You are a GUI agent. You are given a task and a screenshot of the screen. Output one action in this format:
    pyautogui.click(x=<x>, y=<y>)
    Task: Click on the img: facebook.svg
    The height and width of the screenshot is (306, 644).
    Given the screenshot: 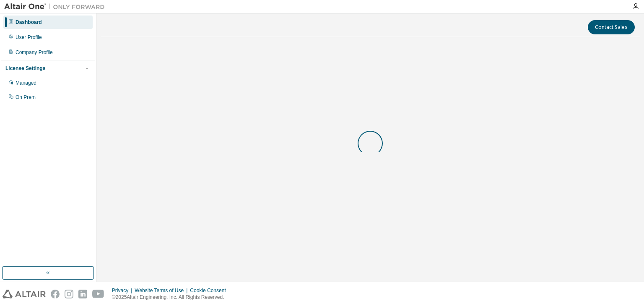 What is the action you would take?
    pyautogui.click(x=55, y=294)
    